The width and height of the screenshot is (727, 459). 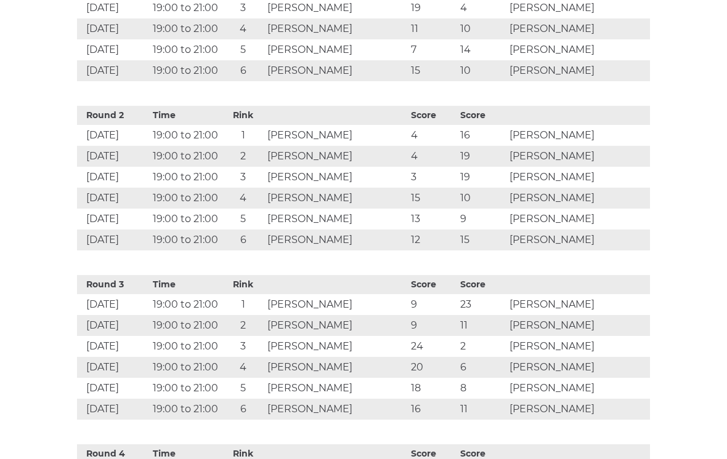 I want to click on td: 16, so click(x=482, y=136).